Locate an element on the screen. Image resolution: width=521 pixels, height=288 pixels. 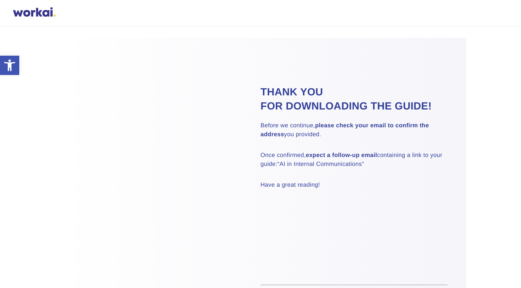
strong: expect a follow-up email is located at coordinates (342, 155).